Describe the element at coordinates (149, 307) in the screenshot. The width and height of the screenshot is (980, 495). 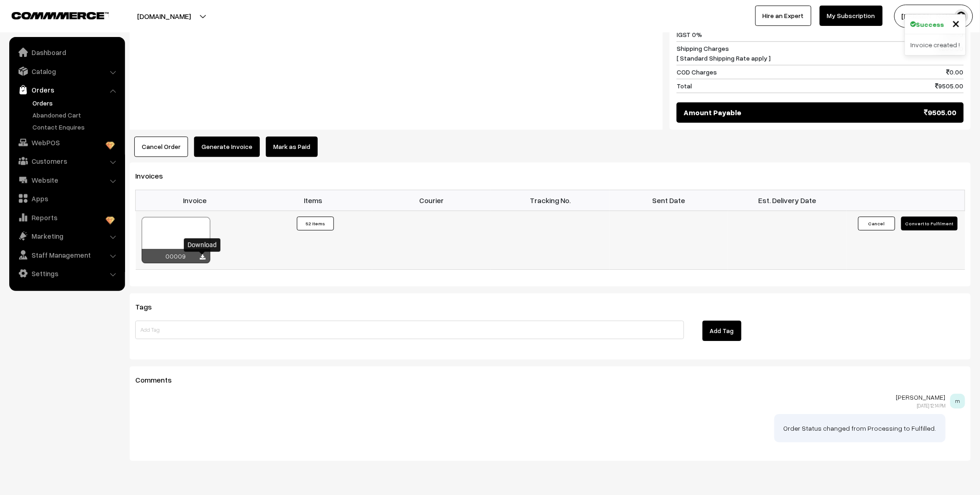
I see `span: Tags` at that location.